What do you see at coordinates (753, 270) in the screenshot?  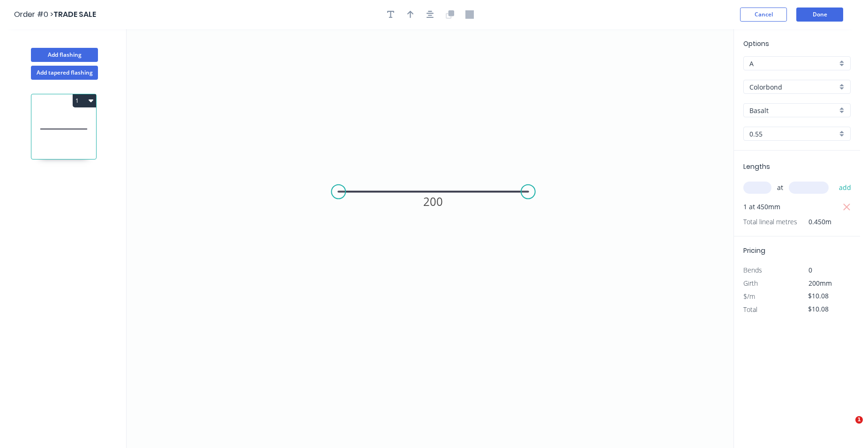 I see `span: Bends` at bounding box center [753, 270].